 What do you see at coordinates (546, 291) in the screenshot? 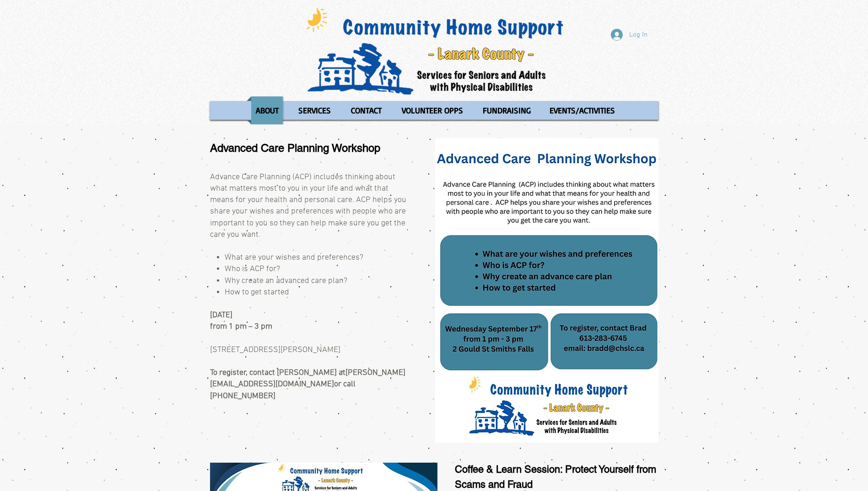
I see `img: Advanced-Care-Planning-seminar.png` at bounding box center [546, 291].